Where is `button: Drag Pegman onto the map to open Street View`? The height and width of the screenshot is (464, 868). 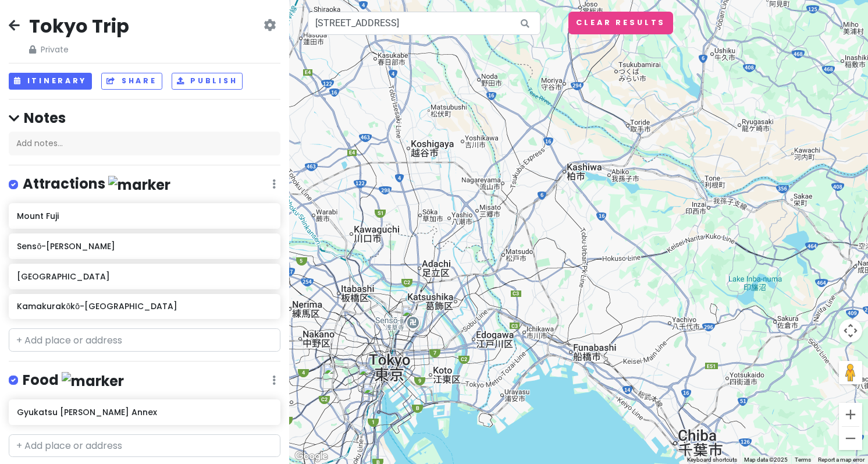 button: Drag Pegman onto the map to open Street View is located at coordinates (851, 372).